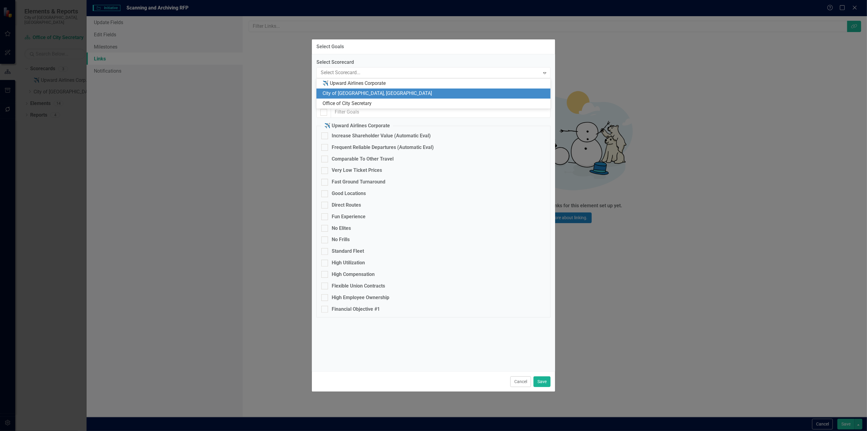 This screenshot has height=431, width=867. What do you see at coordinates (360, 297) in the screenshot?
I see `div: High Employee Ownership` at bounding box center [360, 297].